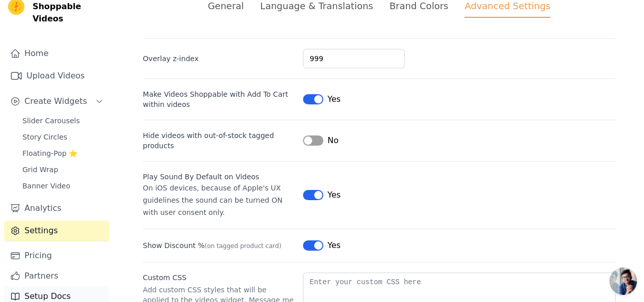 The image size is (644, 302). Describe the element at coordinates (219, 177) in the screenshot. I see `div: Play Sound By Default on Videos` at that location.